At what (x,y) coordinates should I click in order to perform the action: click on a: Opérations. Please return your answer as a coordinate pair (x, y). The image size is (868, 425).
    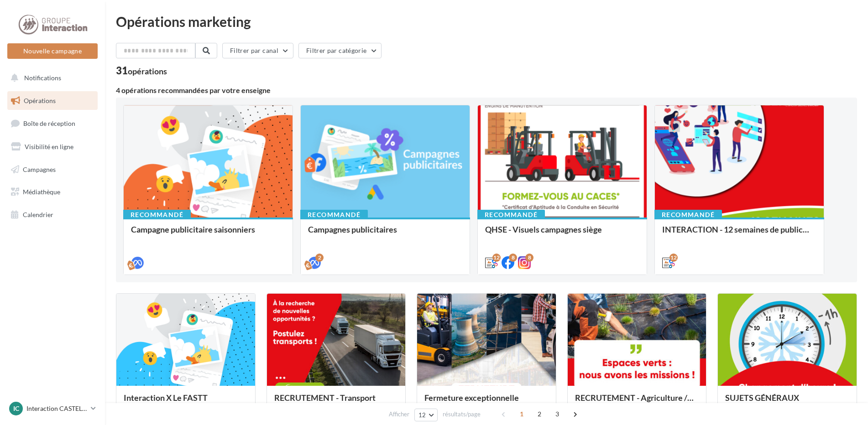
    Looking at the image, I should click on (53, 101).